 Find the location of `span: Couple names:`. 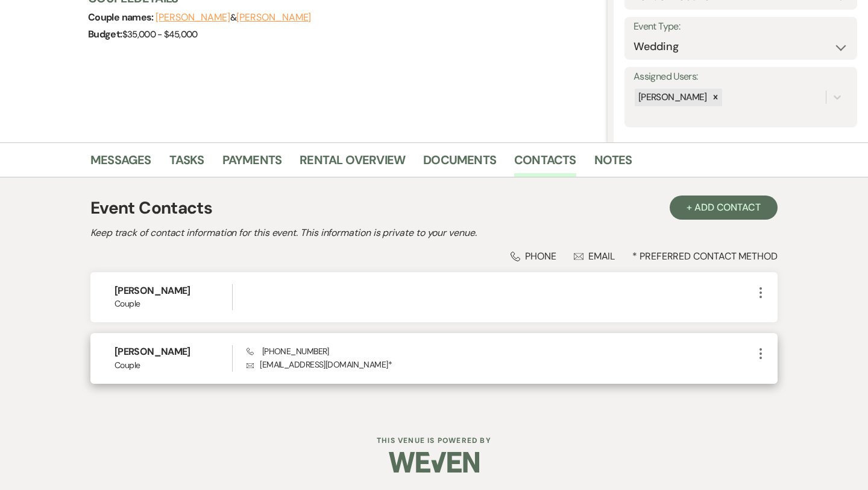

span: Couple names: is located at coordinates (121, 17).